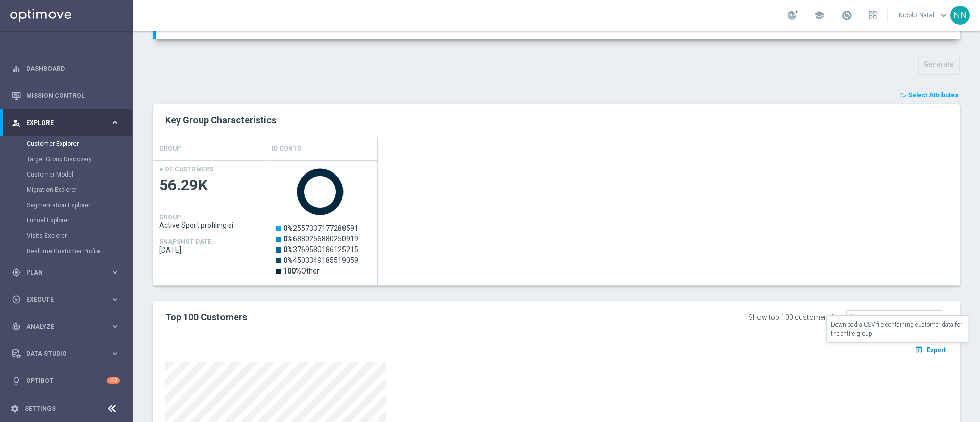  I want to click on a: Target Group Discovery, so click(67, 159).